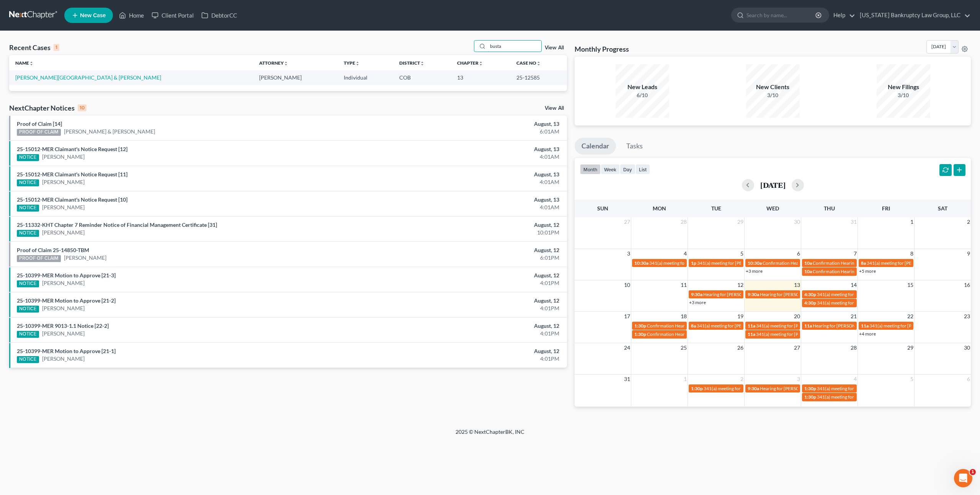  Describe the element at coordinates (799, 254) in the screenshot. I see `span: 6` at that location.